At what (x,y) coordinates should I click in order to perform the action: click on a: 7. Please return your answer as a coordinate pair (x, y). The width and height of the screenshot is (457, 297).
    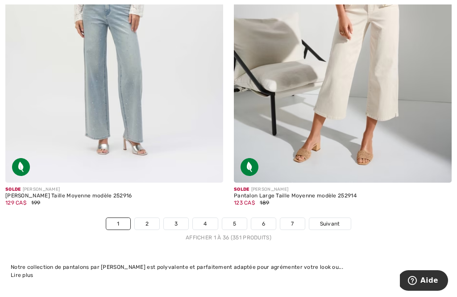
    Looking at the image, I should click on (292, 224).